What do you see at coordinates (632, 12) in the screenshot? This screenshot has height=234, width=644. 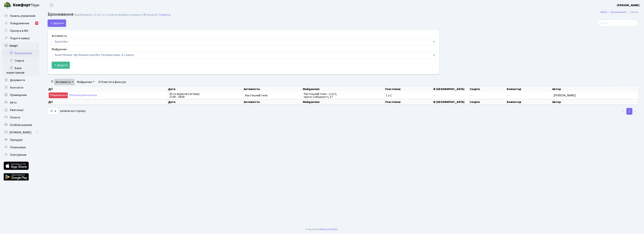 I see `li: Список` at bounding box center [632, 12].